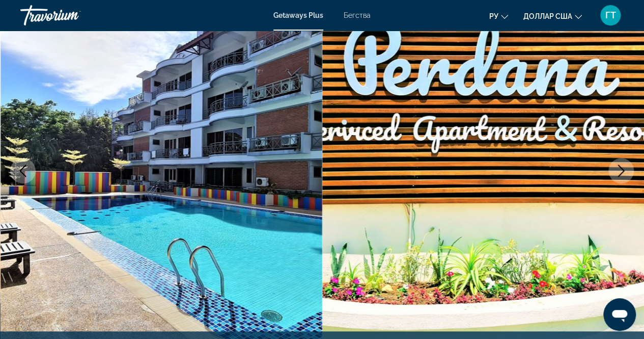 This screenshot has height=339, width=644. I want to click on font: доллар США, so click(548, 16).